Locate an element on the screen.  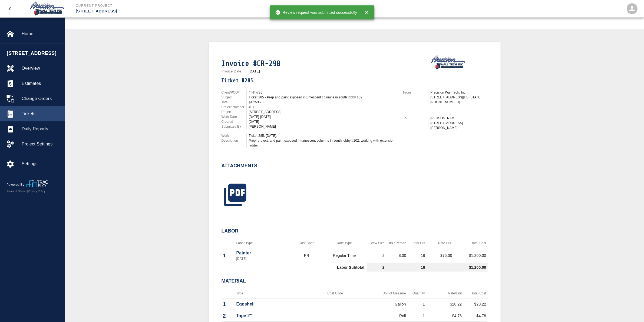
div: Chat Widget is located at coordinates (631, 309).